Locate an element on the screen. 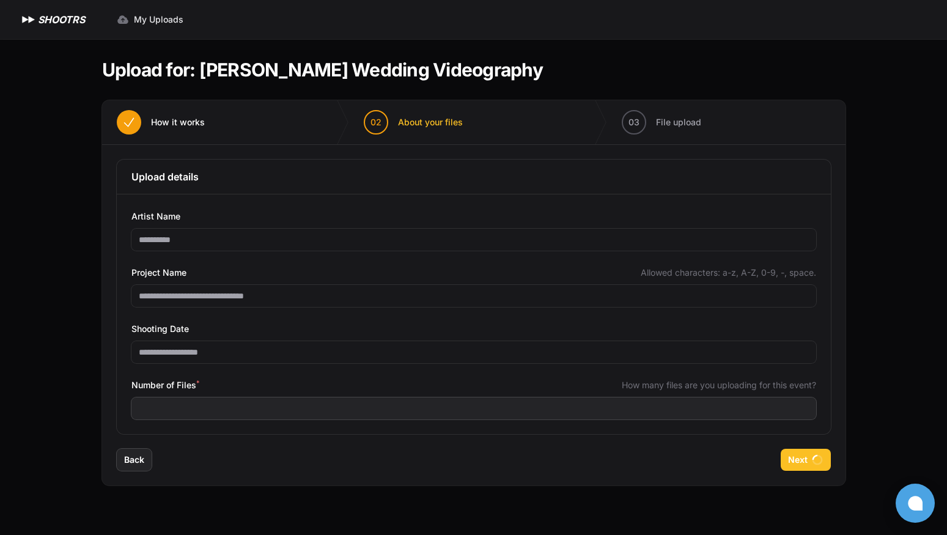 Image resolution: width=947 pixels, height=535 pixels. span: Shooting Date is located at coordinates (160, 329).